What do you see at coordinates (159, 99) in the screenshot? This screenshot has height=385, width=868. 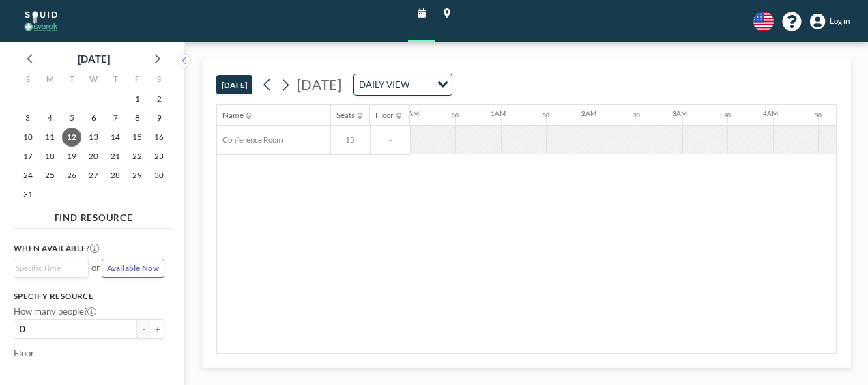 I see `span: Saturday, August 2, 2025` at bounding box center [159, 99].